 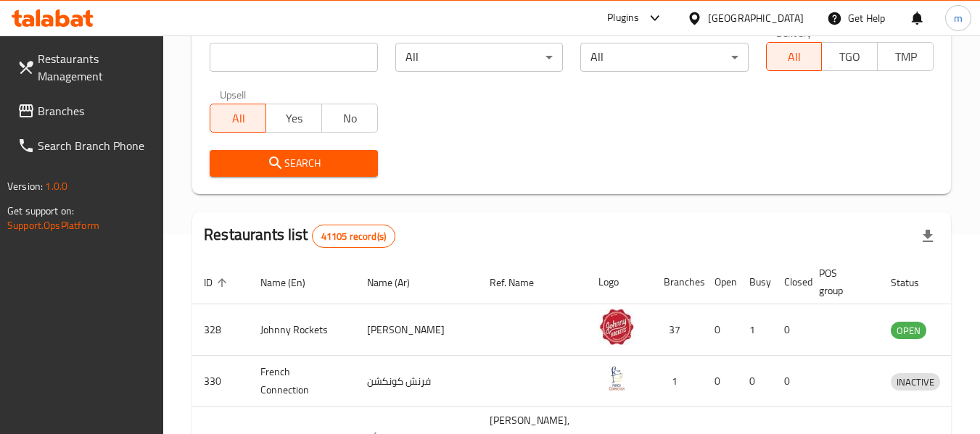 What do you see at coordinates (302, 381) in the screenshot?
I see `td: French Connection` at bounding box center [302, 381].